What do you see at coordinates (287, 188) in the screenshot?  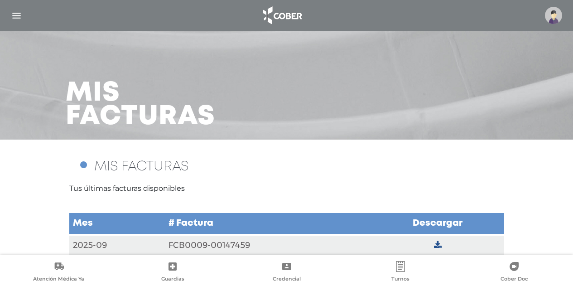 I see `p: Tus últimas facturas disponibles` at bounding box center [287, 188].